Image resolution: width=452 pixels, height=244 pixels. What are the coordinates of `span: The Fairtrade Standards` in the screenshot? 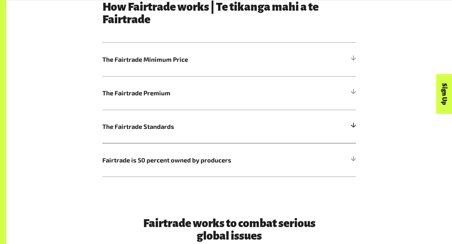 It's located at (197, 127).